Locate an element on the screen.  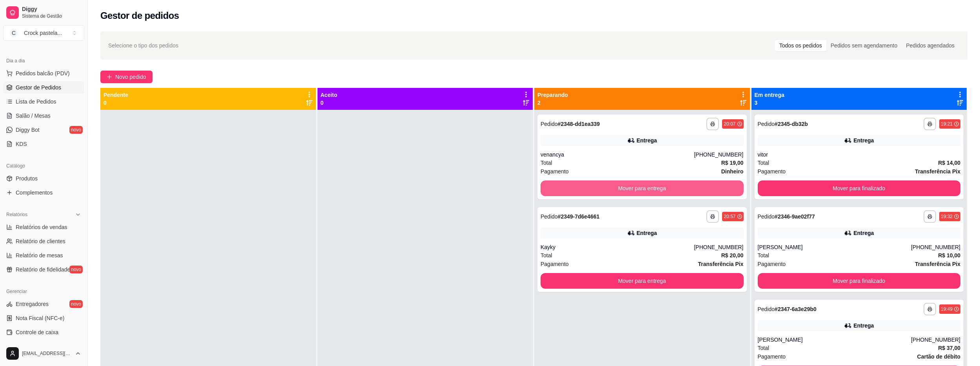
a: Salão / Mesas is located at coordinates (43, 115).